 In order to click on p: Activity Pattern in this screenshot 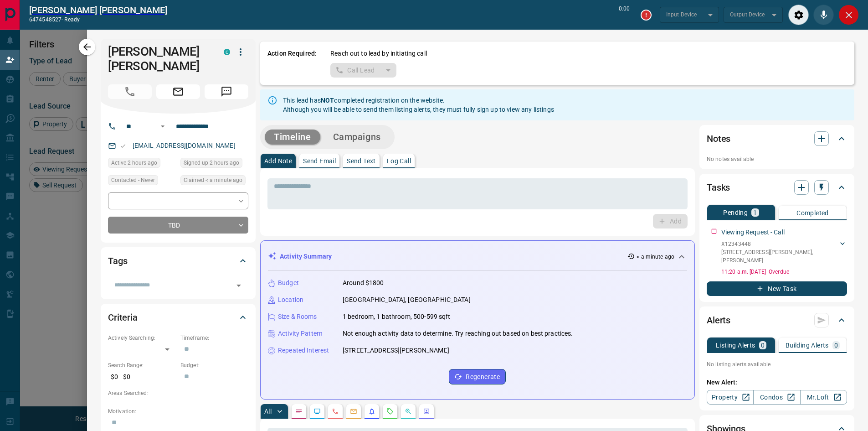, I will do `click(300, 333)`.